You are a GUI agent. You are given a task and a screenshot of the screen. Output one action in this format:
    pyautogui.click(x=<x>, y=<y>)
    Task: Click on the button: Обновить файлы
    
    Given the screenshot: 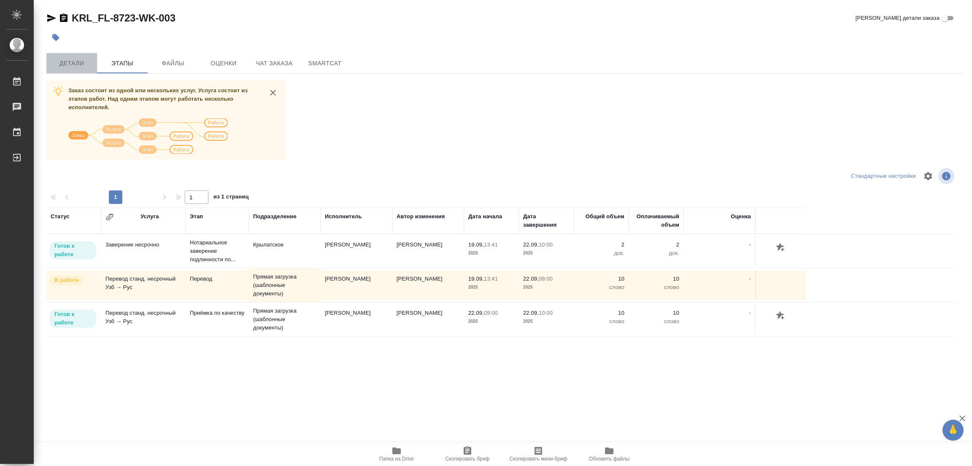 What is the action you would take?
    pyautogui.click(x=609, y=455)
    